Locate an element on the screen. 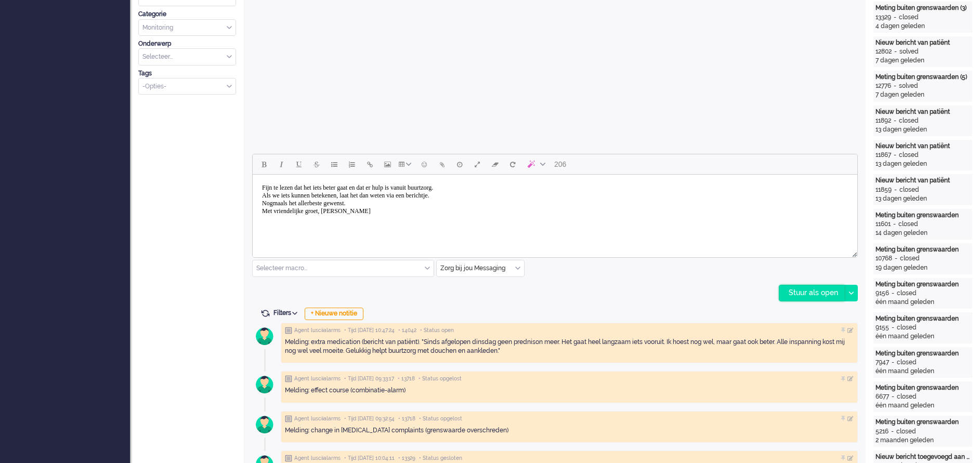 The width and height of the screenshot is (980, 463). button: AI is located at coordinates (536, 164).